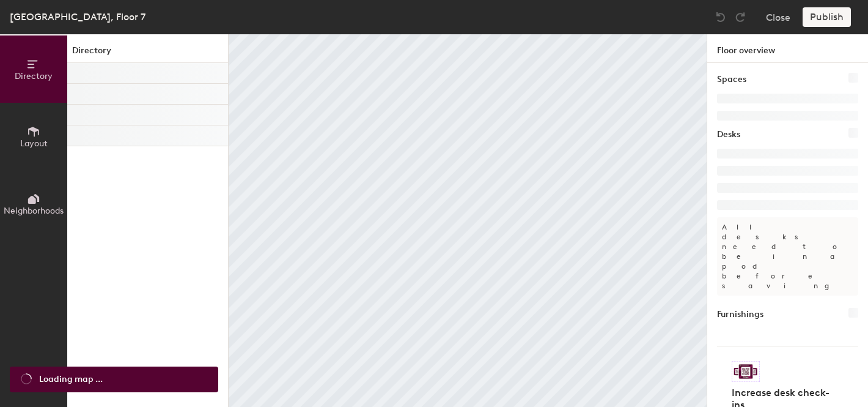  I want to click on h1: Spaces, so click(732, 80).